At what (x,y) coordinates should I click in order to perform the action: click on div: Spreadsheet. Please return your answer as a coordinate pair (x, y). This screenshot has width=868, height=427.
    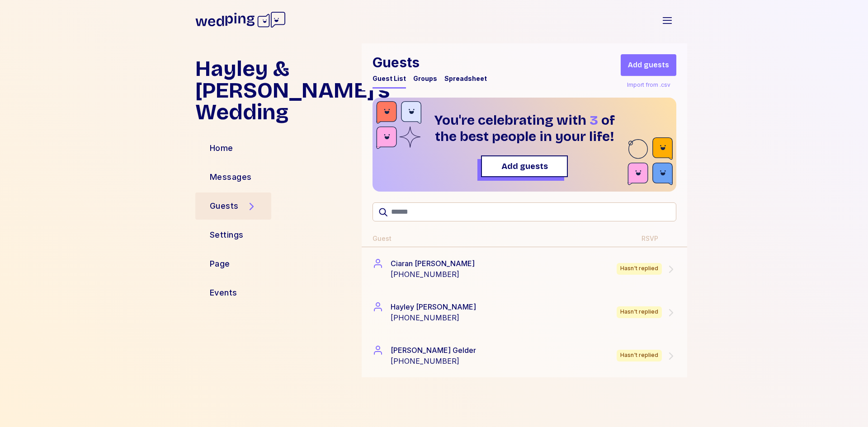
    Looking at the image, I should click on (466, 79).